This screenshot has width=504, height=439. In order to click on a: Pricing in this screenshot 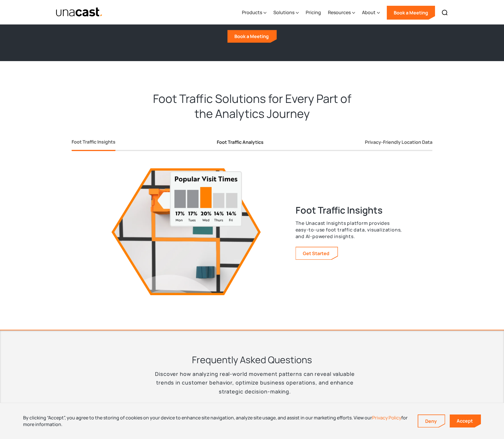, I will do `click(313, 13)`.